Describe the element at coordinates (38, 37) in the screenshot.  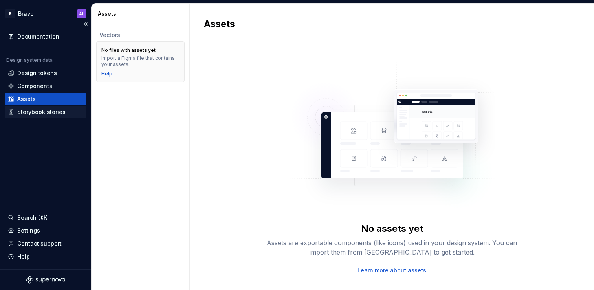
I see `div: Documentation` at that location.